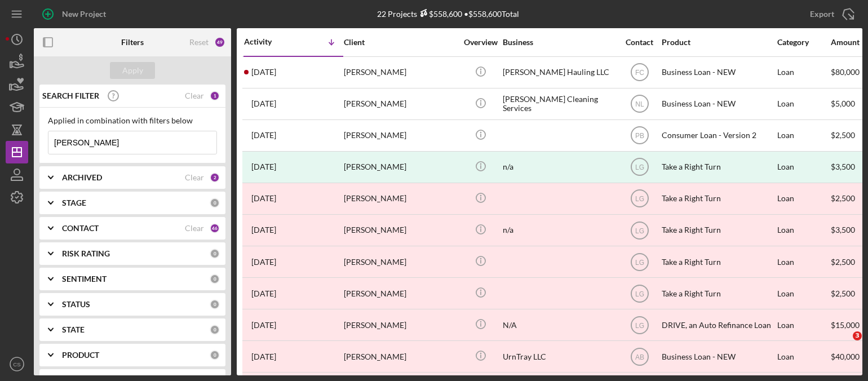 This screenshot has width=868, height=381. Describe the element at coordinates (133, 121) in the screenshot. I see `div: Applied in combination with filters below` at that location.